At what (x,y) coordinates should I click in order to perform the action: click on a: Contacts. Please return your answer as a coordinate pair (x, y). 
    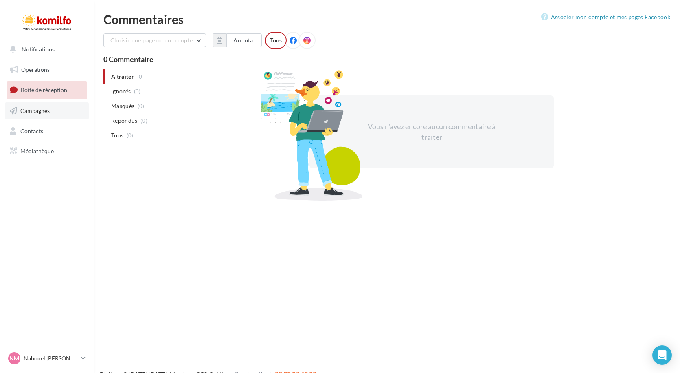
    Looking at the image, I should click on (47, 131).